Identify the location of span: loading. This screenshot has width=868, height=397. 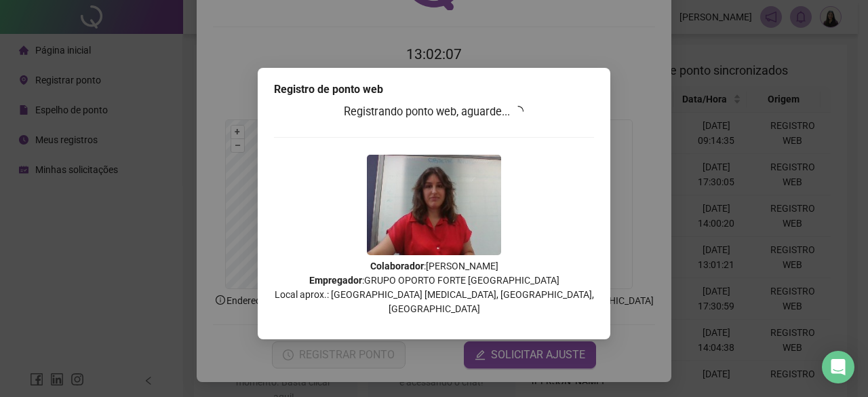
(518, 110).